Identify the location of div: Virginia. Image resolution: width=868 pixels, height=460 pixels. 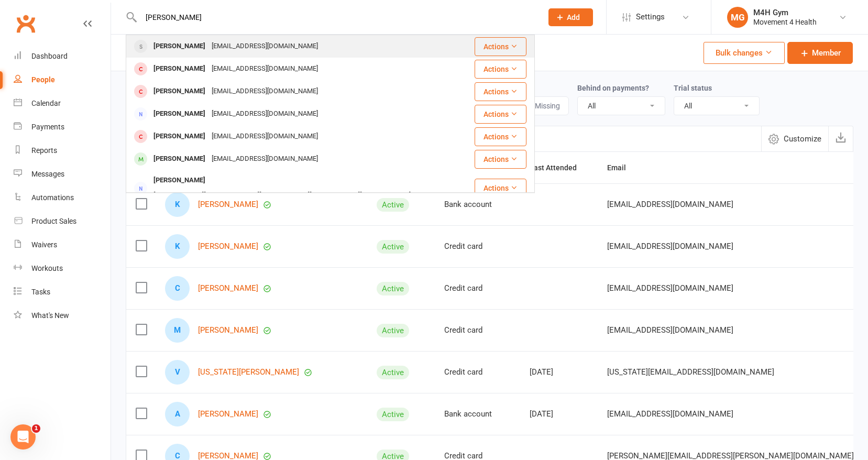
(177, 372).